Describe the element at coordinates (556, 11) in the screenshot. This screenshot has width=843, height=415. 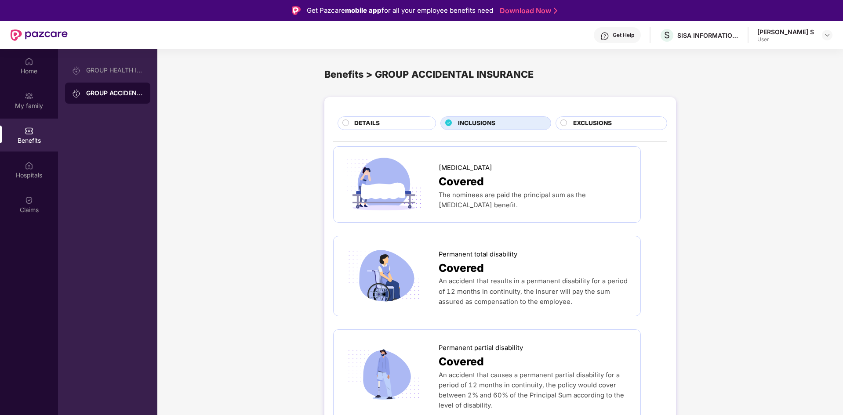
I see `img: Stroke` at that location.